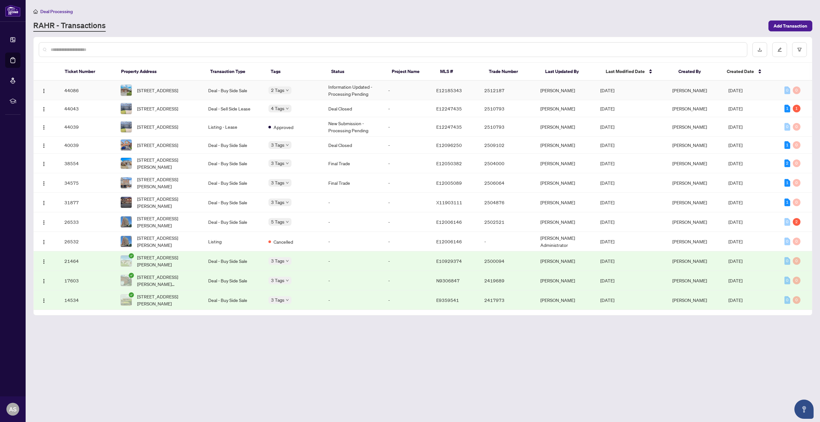 This screenshot has height=422, width=820. I want to click on td: 2510793, so click(507, 109).